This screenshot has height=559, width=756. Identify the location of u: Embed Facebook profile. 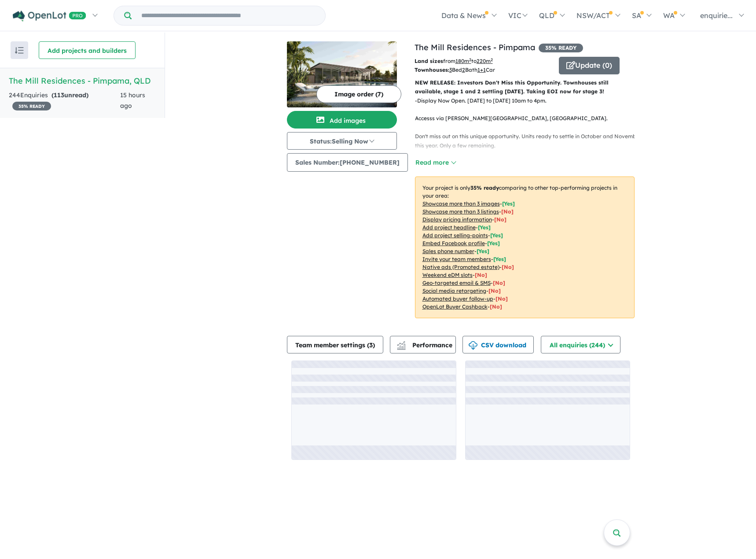
(454, 243).